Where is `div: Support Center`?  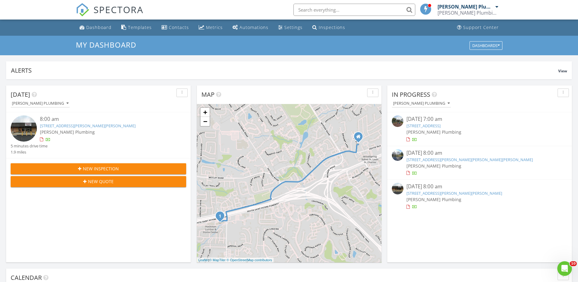 div: Support Center is located at coordinates (481, 27).